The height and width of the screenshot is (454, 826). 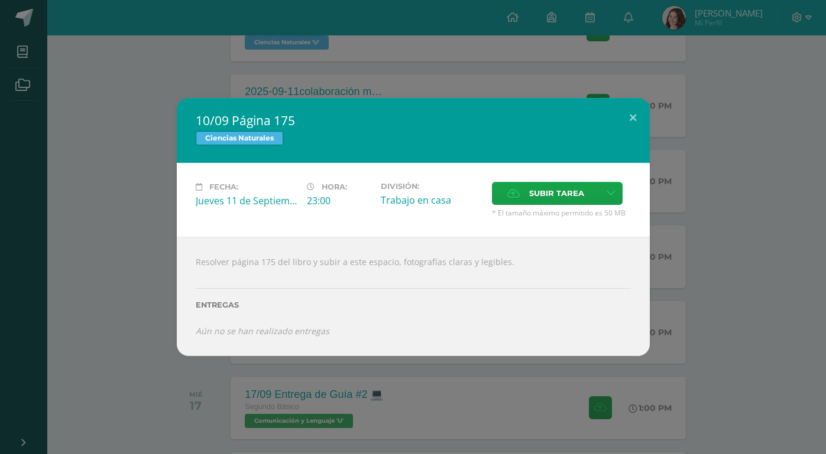 What do you see at coordinates (561, 213) in the screenshot?
I see `span: * El tamaño máximo permitido es 50 MB` at bounding box center [561, 213].